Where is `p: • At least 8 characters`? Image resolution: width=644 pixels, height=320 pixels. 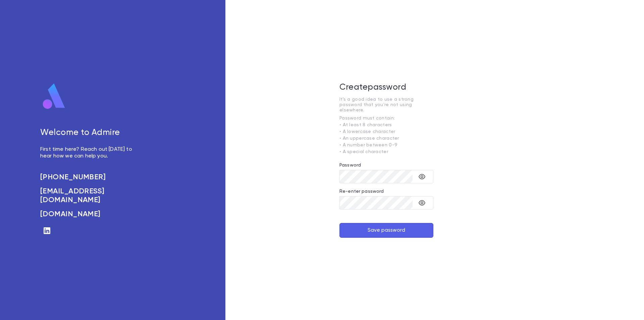
p: • At least 8 characters is located at coordinates (386, 125).